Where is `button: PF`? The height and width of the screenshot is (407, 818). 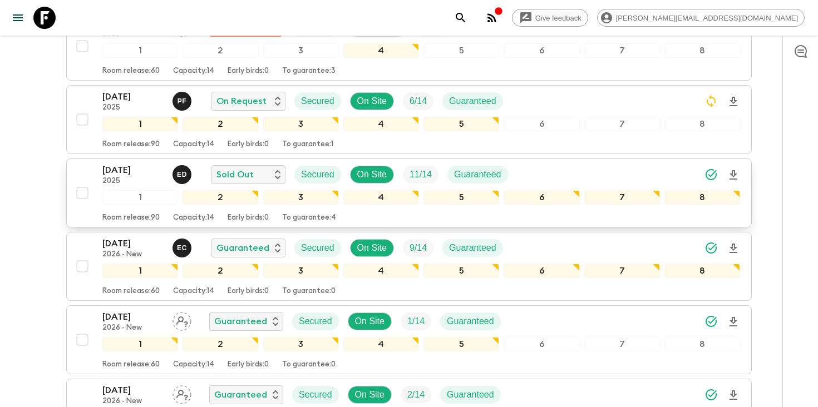 button: PF is located at coordinates (183, 101).